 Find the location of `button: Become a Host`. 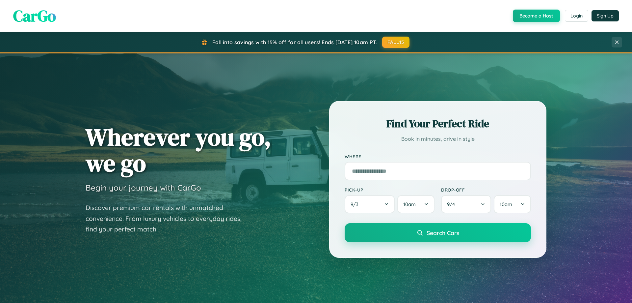

button: Become a Host is located at coordinates (536, 16).